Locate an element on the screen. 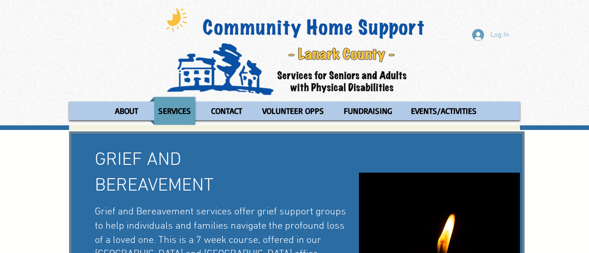 The image size is (589, 253). p: EVENTS/ACTIVITIES is located at coordinates (443, 111).